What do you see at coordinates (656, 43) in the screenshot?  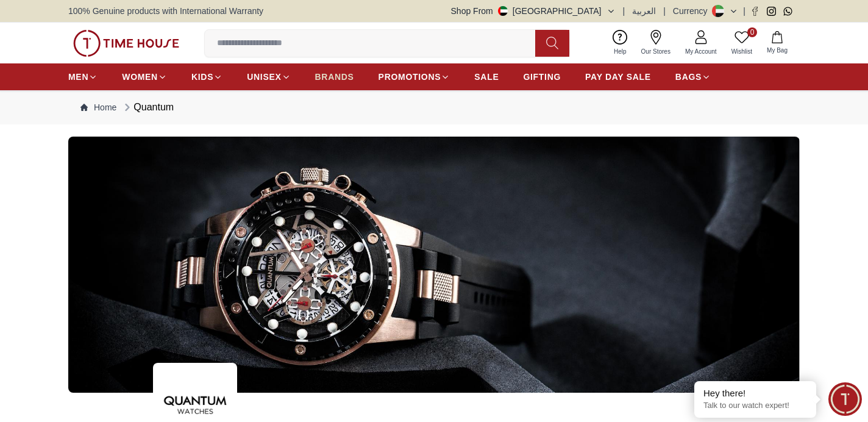 I see `a: Our Stores` at bounding box center [656, 43].